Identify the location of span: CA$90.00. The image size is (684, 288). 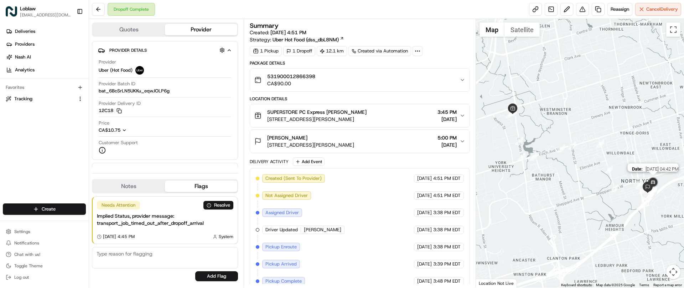
(291, 83).